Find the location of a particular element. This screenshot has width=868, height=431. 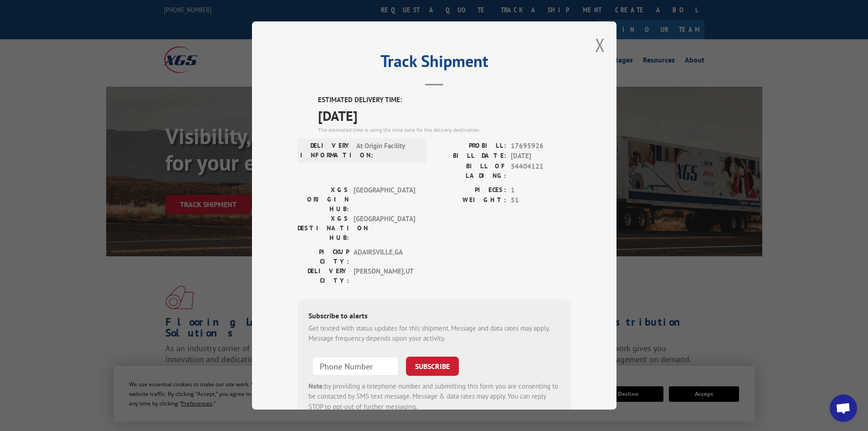

label: PIECES: is located at coordinates (470, 190).